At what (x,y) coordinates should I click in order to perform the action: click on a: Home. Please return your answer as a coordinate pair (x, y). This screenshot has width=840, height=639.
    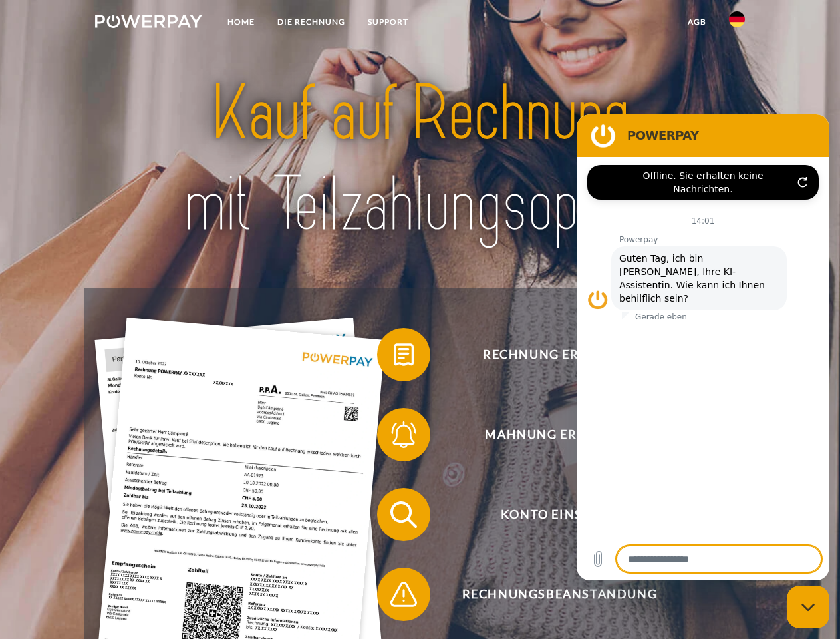
    Looking at the image, I should click on (241, 22).